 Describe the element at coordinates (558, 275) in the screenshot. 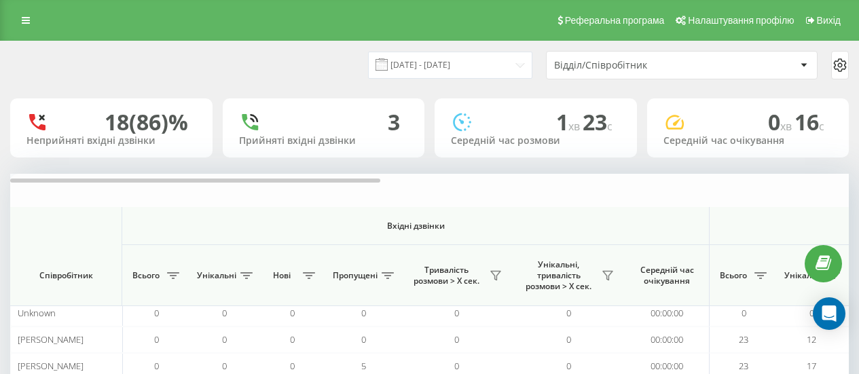

I see `span: Унікальні, тривалість розмови > Х сек.` at that location.